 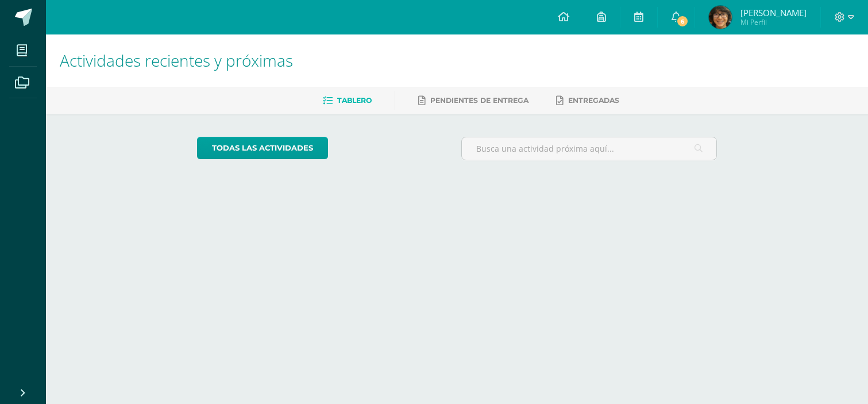 What do you see at coordinates (177, 61) in the screenshot?
I see `span: Actividades recientes y próximas` at bounding box center [177, 61].